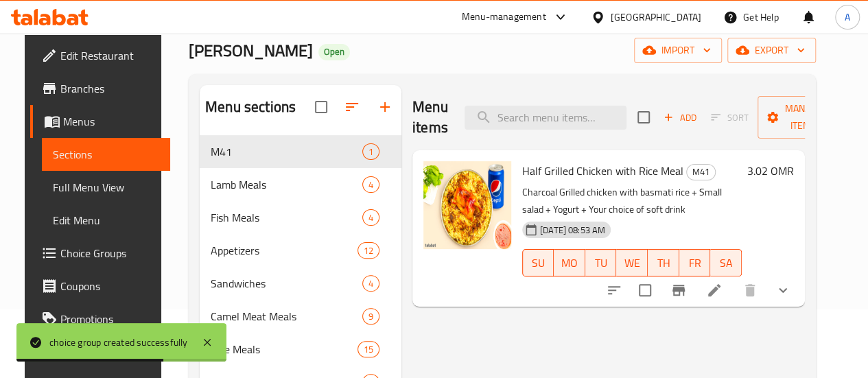  I want to click on button: Add section, so click(385, 107).